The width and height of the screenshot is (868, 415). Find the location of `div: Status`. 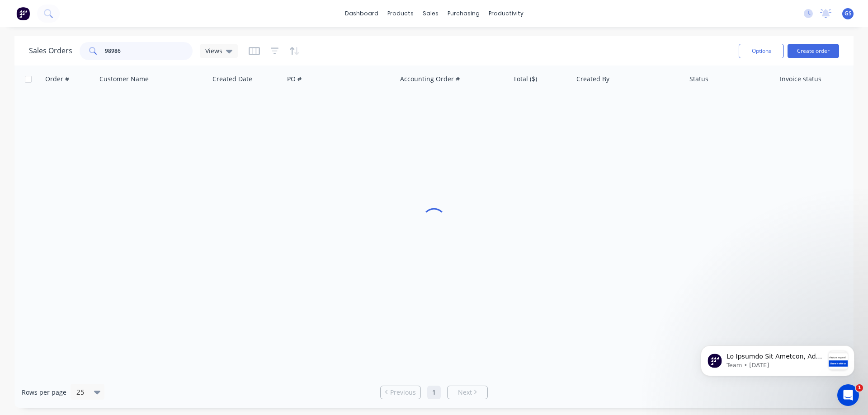

div: Status is located at coordinates (699, 79).